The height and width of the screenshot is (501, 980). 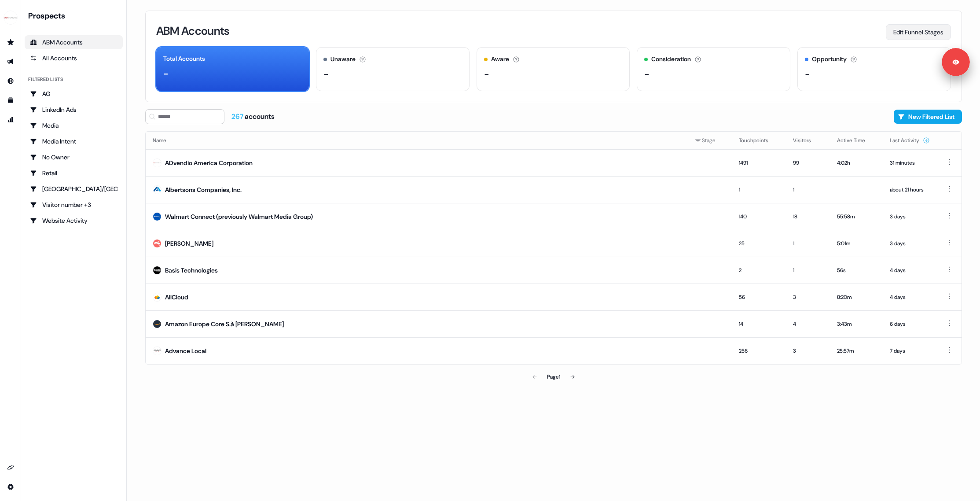 What do you see at coordinates (710, 140) in the screenshot?
I see `div: Stage` at bounding box center [710, 140].